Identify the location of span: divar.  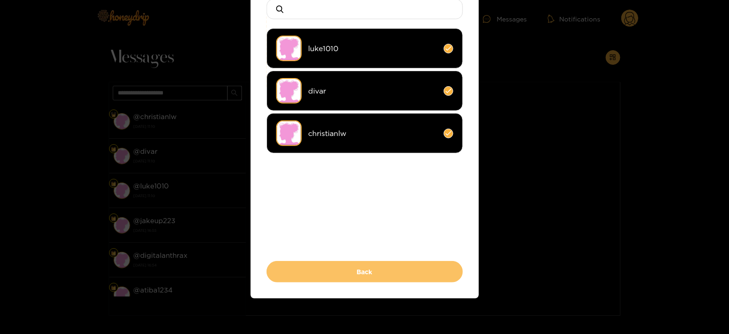
(373, 91).